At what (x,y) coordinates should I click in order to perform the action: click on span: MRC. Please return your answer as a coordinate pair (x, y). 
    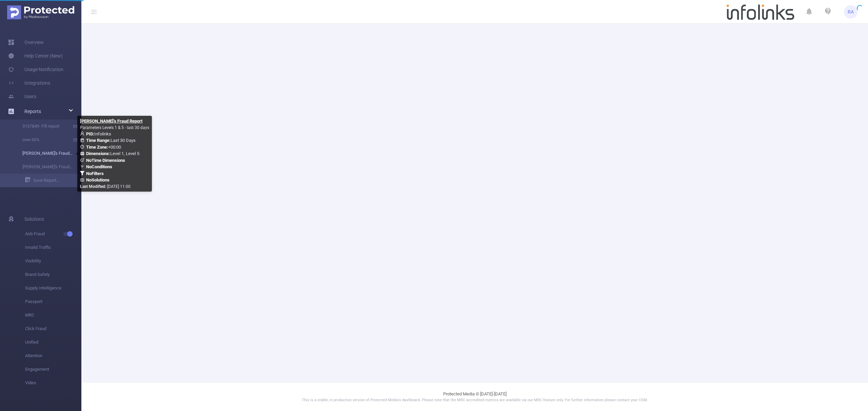
    Looking at the image, I should click on (53, 315).